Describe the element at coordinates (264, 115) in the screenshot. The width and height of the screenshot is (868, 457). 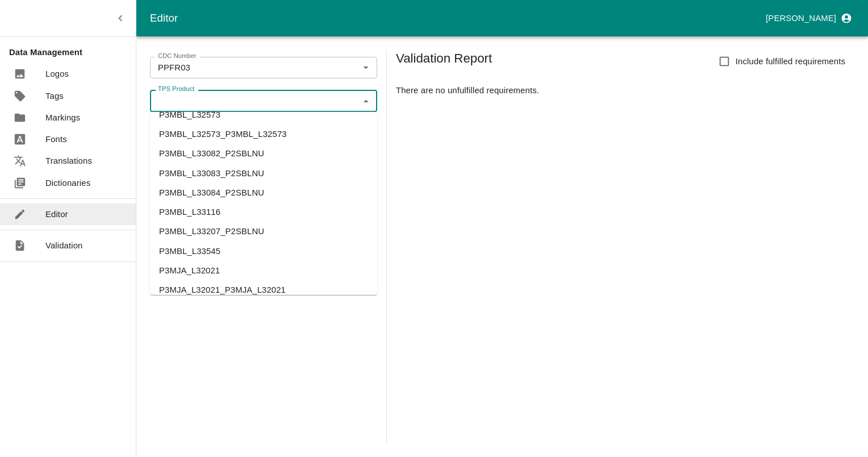
I see `li: P3MBL_L32573` at that location.